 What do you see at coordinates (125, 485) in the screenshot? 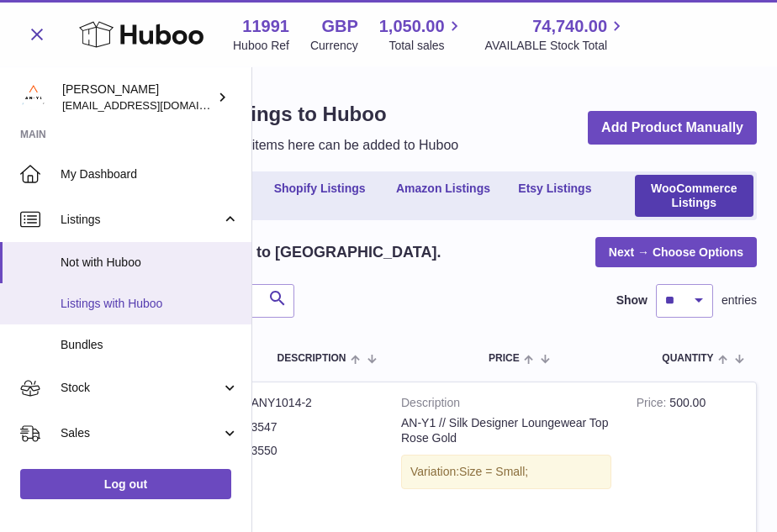
I see `a: Log out` at bounding box center [125, 485].